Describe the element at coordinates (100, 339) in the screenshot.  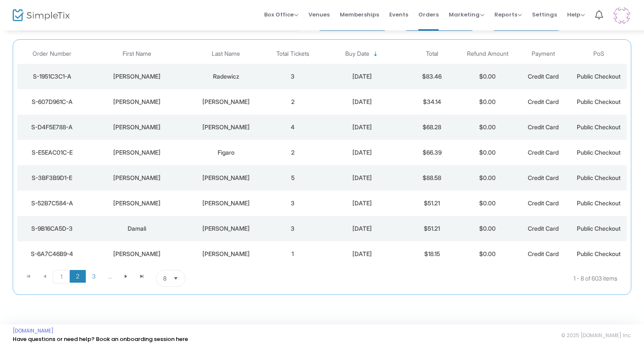
I see `a: Have questions or need help? Book an onboarding session here` at that location.